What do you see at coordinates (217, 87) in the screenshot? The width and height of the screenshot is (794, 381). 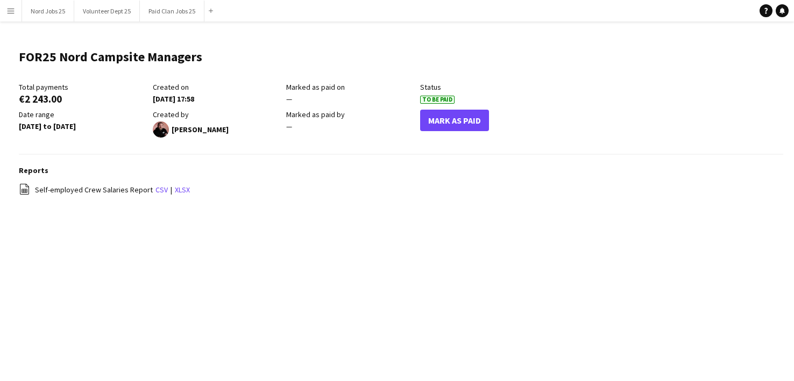 I see `div: Created on` at bounding box center [217, 87].